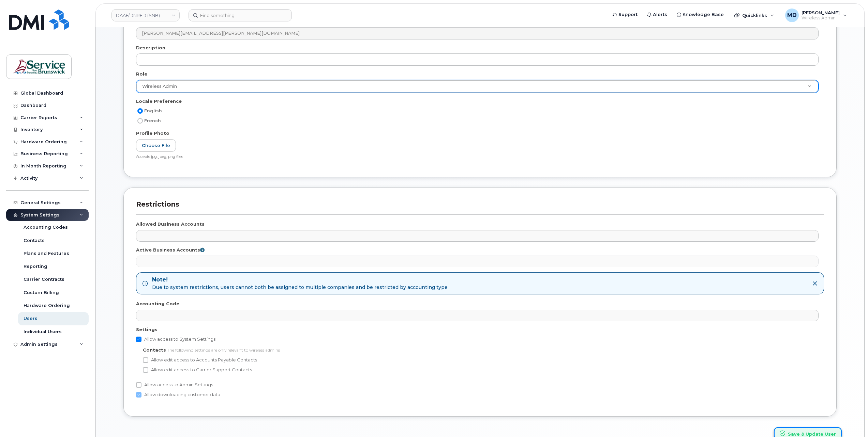 The height and width of the screenshot is (437, 868). Describe the element at coordinates (159, 101) in the screenshot. I see `label: Locale Preference` at that location.